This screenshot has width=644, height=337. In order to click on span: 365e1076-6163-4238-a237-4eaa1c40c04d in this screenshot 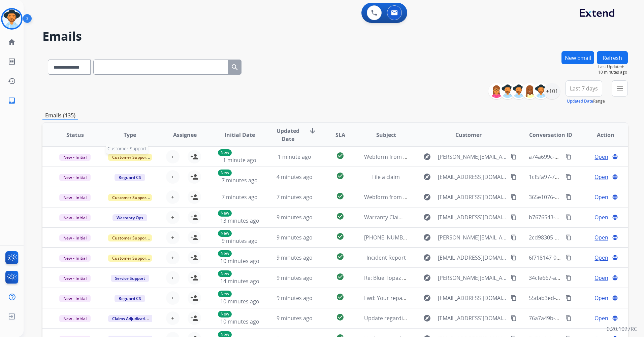, I will do `click(580, 197)`.